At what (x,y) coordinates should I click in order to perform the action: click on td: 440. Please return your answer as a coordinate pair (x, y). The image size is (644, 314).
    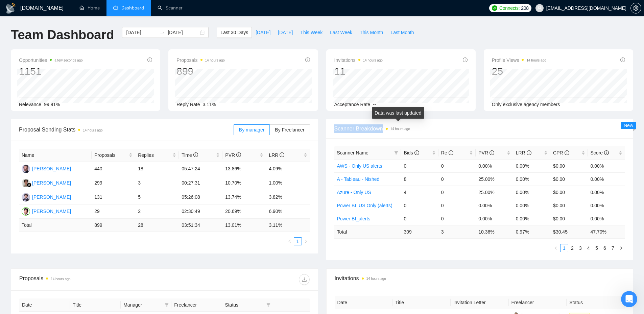
    Looking at the image, I should click on (113, 169).